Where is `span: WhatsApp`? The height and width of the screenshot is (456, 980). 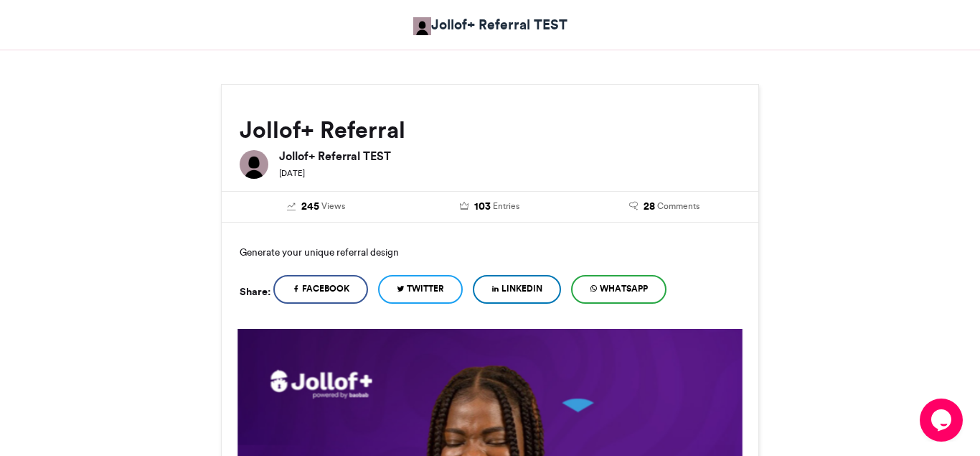 span: WhatsApp is located at coordinates (624, 288).